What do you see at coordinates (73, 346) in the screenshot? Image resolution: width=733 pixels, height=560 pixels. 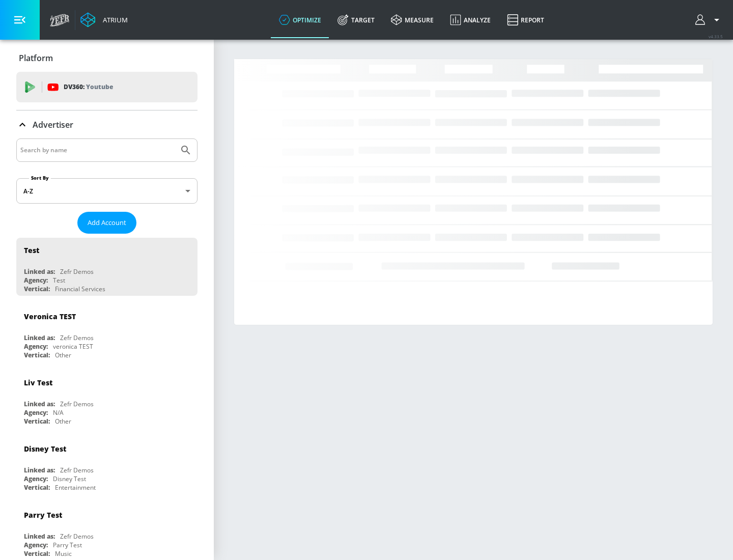 I see `div: veronica TEST` at bounding box center [73, 346].